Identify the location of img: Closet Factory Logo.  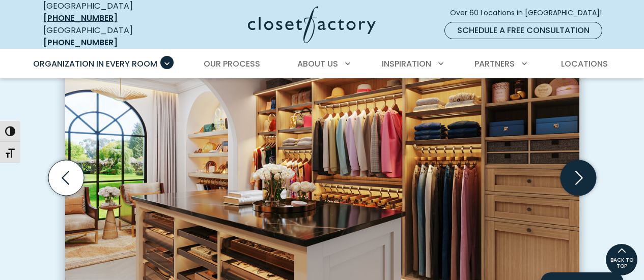
(312, 25).